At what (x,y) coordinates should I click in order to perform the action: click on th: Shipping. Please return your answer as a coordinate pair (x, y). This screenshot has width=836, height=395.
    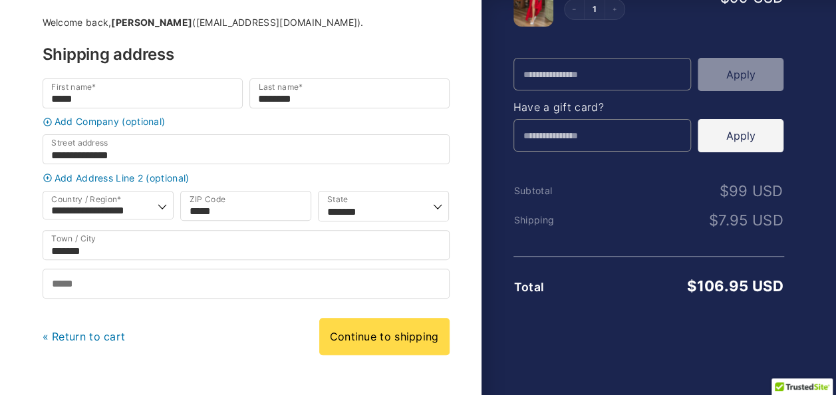
    Looking at the image, I should click on (559, 220).